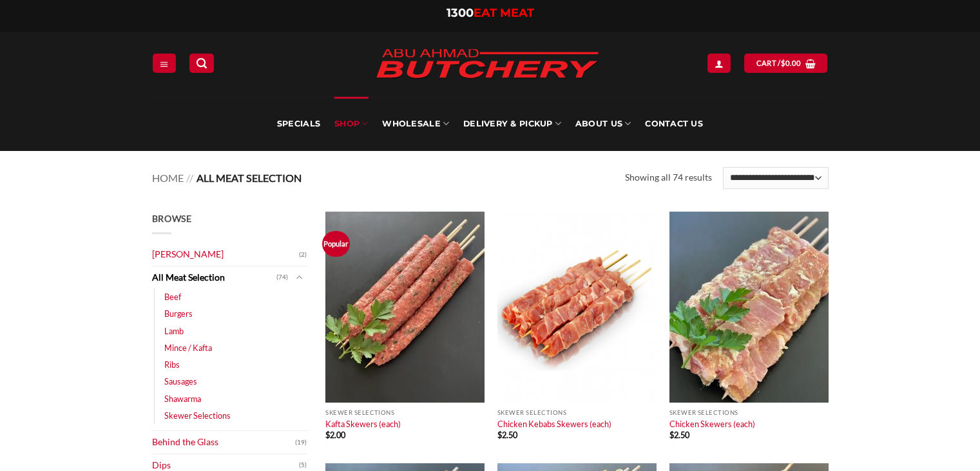  Describe the element at coordinates (303, 255) in the screenshot. I see `span: (2)` at that location.